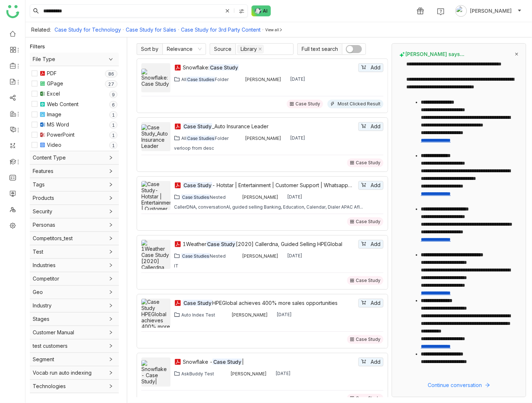 The image size is (532, 403). What do you see at coordinates (74, 265) in the screenshot?
I see `span: Industries` at bounding box center [74, 265].